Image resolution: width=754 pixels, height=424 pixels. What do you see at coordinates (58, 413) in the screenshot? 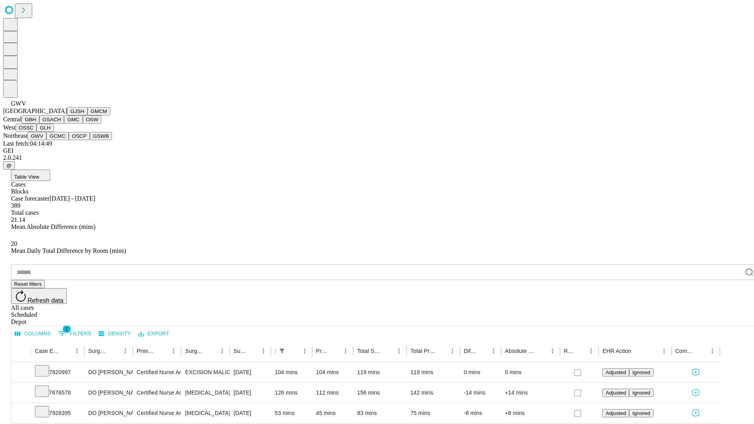
I see `div: 7928395` at bounding box center [58, 413].